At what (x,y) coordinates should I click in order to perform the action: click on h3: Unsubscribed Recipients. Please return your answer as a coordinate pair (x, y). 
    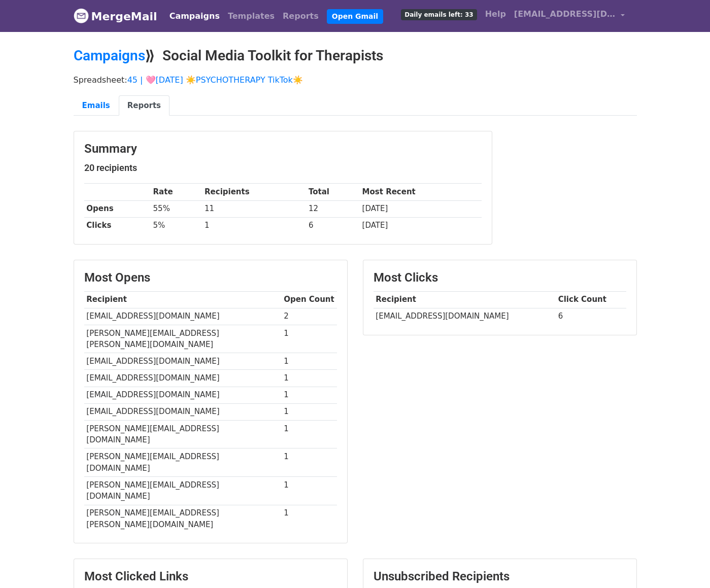
    Looking at the image, I should click on (500, 577).